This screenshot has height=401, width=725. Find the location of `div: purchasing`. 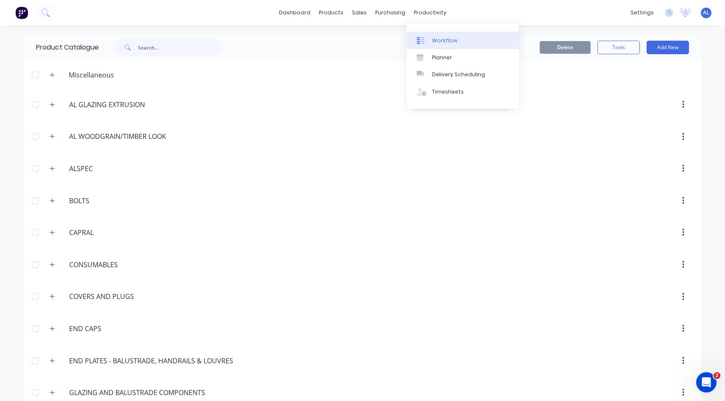

div: purchasing is located at coordinates (390, 13).